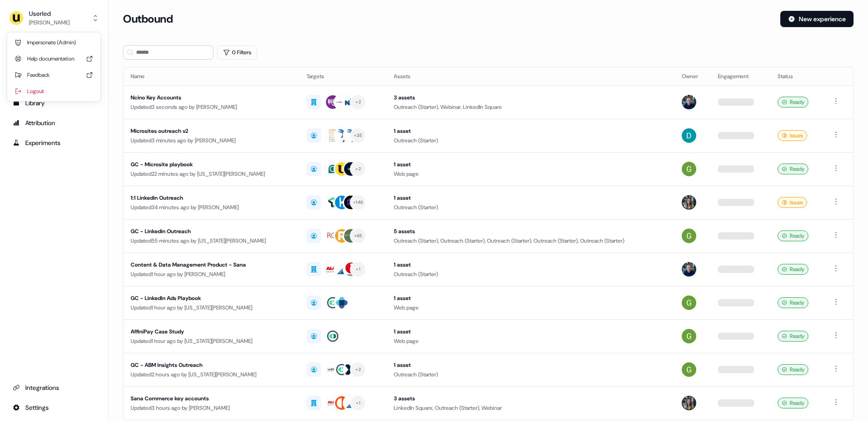  Describe the element at coordinates (54, 42) in the screenshot. I see `div: Impersonate (Admin)` at that location.